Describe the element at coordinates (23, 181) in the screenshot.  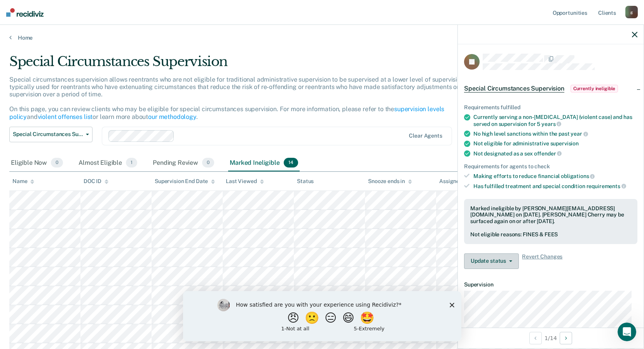
I see `div: Name` at that location.